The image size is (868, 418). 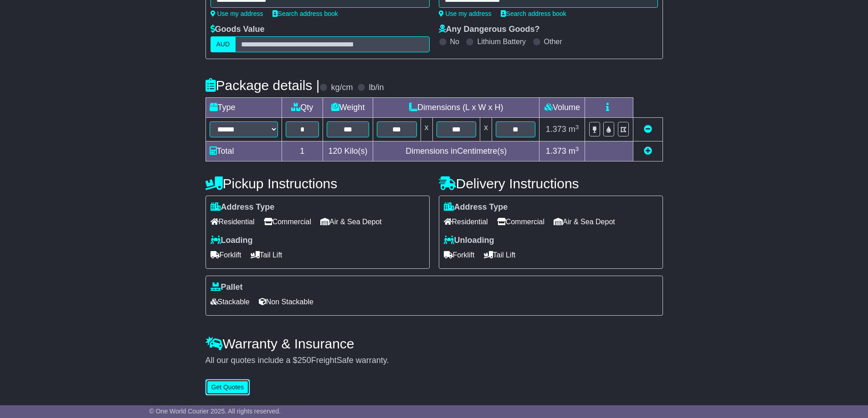 What do you see at coordinates (434, 344) in the screenshot?
I see `h4: Warranty & Insurance` at bounding box center [434, 344].